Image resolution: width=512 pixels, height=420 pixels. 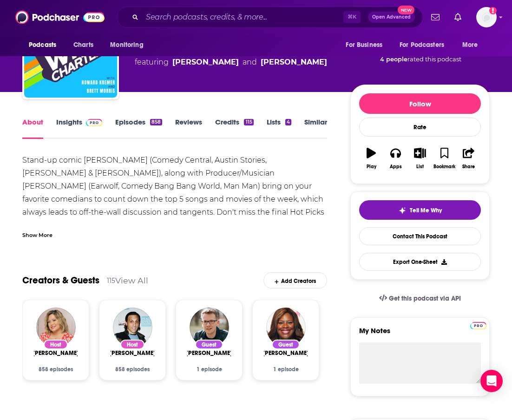 I want to click on div: Play, so click(x=372, y=167).